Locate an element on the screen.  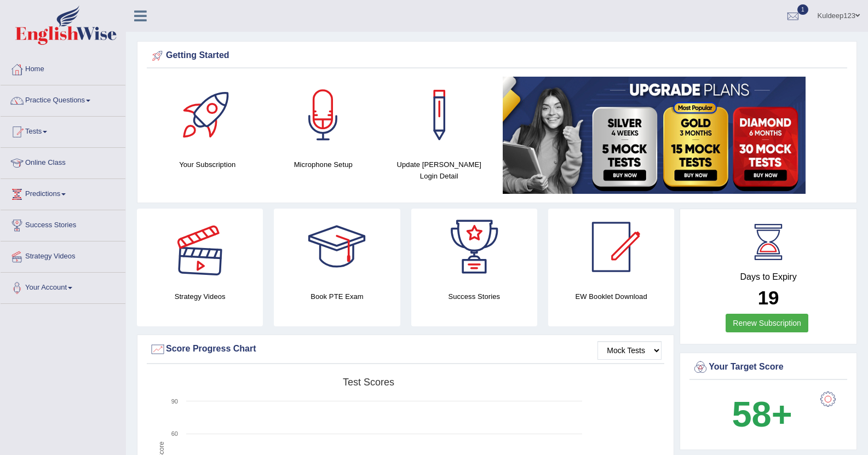
text: 60 is located at coordinates (175, 434).